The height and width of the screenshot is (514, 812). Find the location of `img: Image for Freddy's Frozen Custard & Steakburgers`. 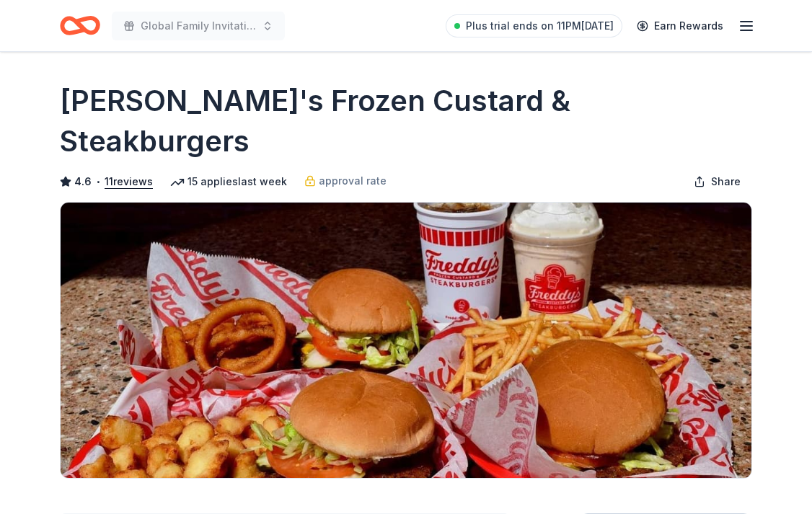

img: Image for Freddy's Frozen Custard & Steakburgers is located at coordinates (406, 341).